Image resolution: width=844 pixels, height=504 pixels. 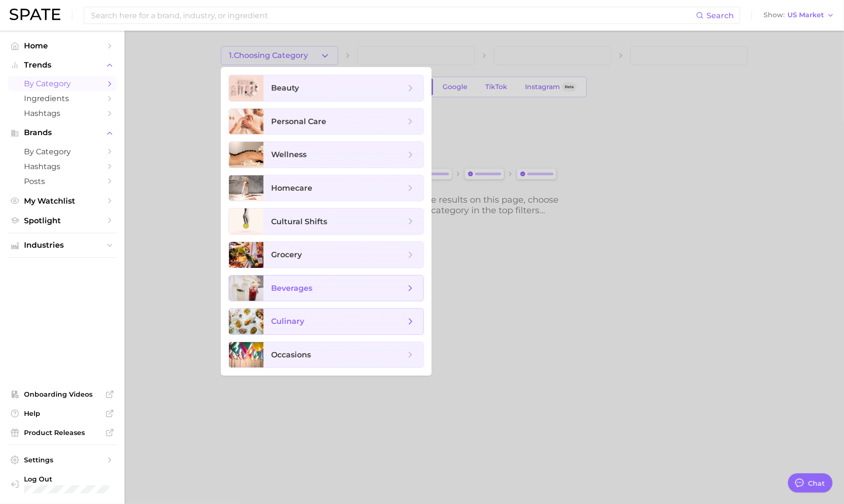 What do you see at coordinates (62, 394) in the screenshot?
I see `span: Onboarding Videos` at bounding box center [62, 394].